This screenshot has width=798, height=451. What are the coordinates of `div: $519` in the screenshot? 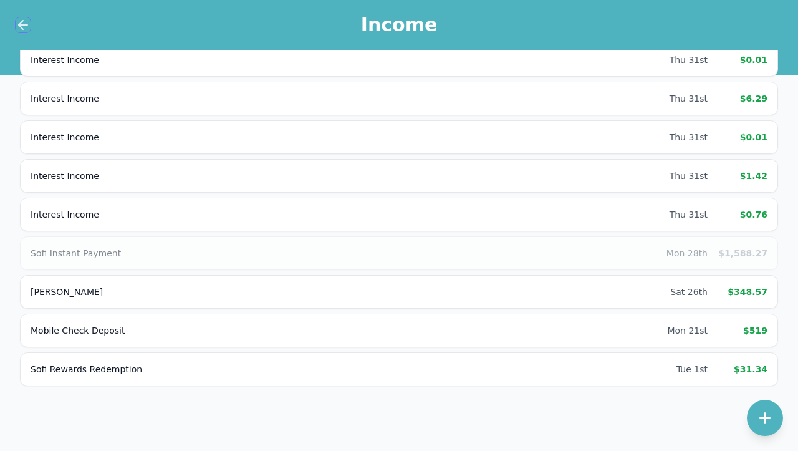 It's located at (742, 330).